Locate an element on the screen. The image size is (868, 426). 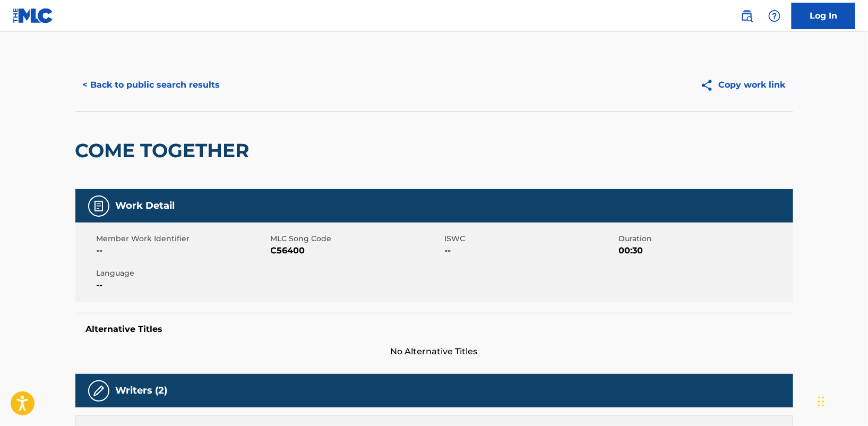
span: Language is located at coordinates (182, 273).